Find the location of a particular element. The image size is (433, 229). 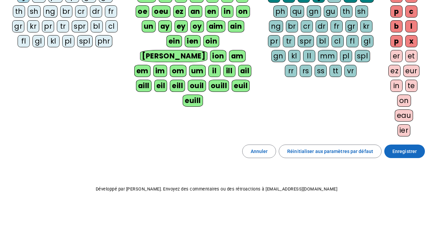

div: om is located at coordinates (178, 71).